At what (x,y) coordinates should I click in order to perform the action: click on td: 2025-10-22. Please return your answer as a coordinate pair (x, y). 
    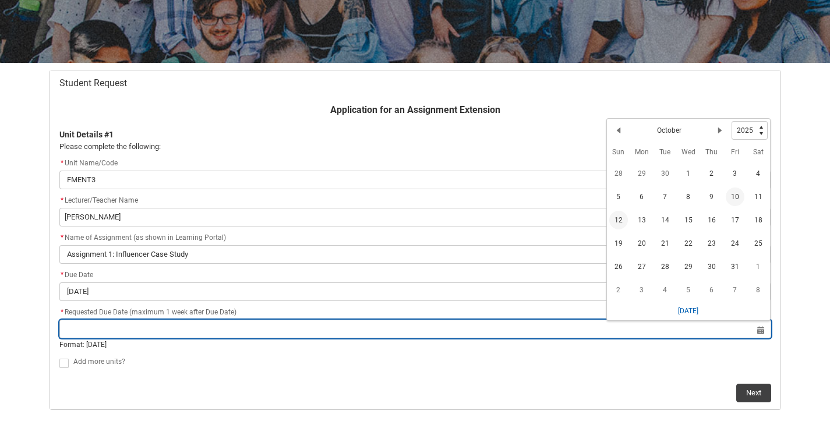
    Looking at the image, I should click on (688, 243).